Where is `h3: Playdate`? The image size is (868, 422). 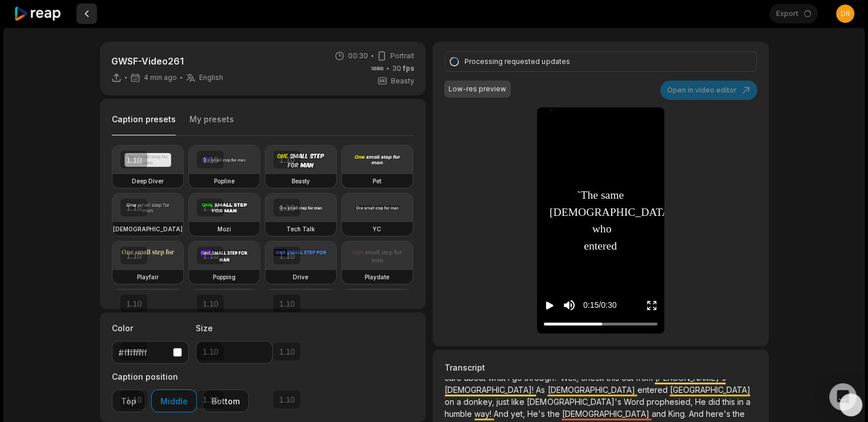 h3: Playdate is located at coordinates (377, 277).